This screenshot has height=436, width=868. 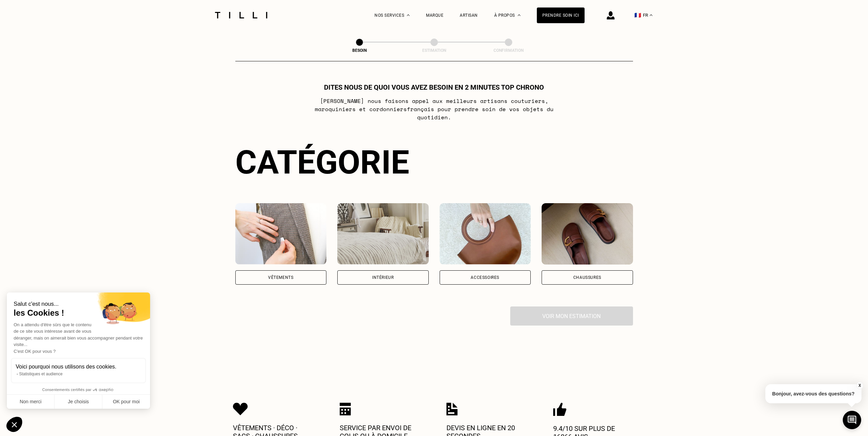 What do you see at coordinates (561, 15) in the screenshot?
I see `div: Prendre soin ici` at bounding box center [561, 15].